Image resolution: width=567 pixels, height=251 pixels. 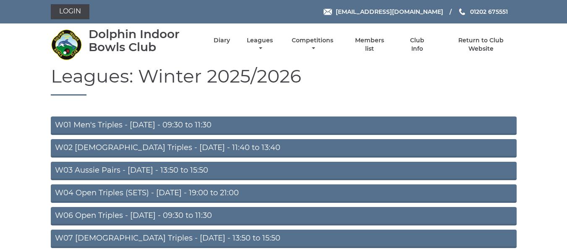 I want to click on a: Competitions, so click(x=313, y=44).